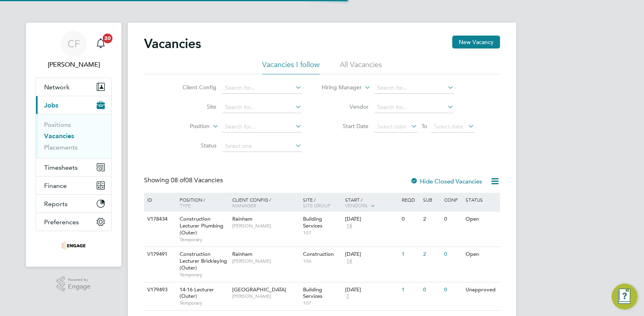 The height and width of the screenshot is (316, 644). Describe the element at coordinates (159, 254) in the screenshot. I see `div: V179491` at that location.